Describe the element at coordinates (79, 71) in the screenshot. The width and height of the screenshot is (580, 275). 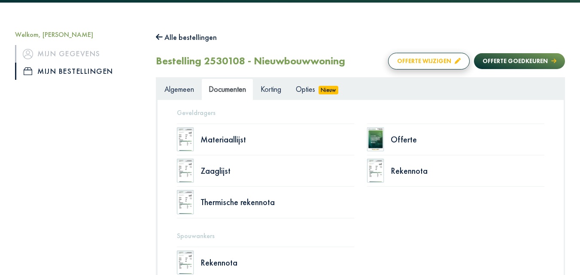
I see `a: iconMijn bestellingen` at that location.